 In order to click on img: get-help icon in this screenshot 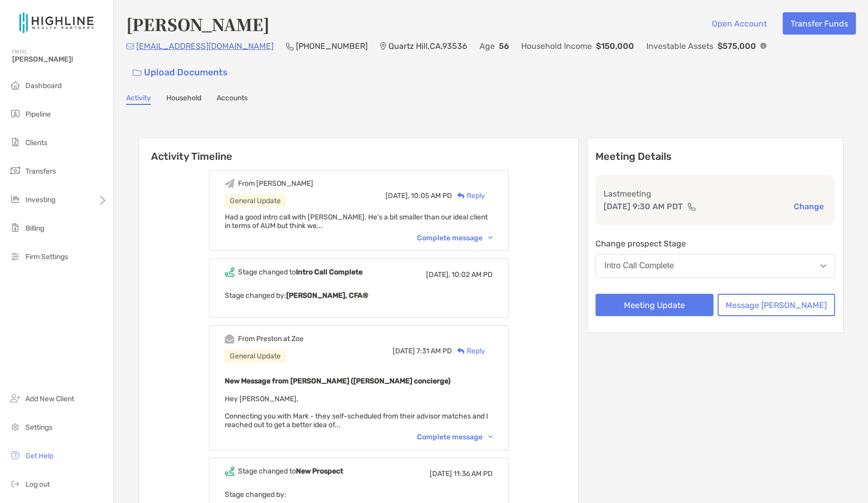, I will do `click(16, 454)`.